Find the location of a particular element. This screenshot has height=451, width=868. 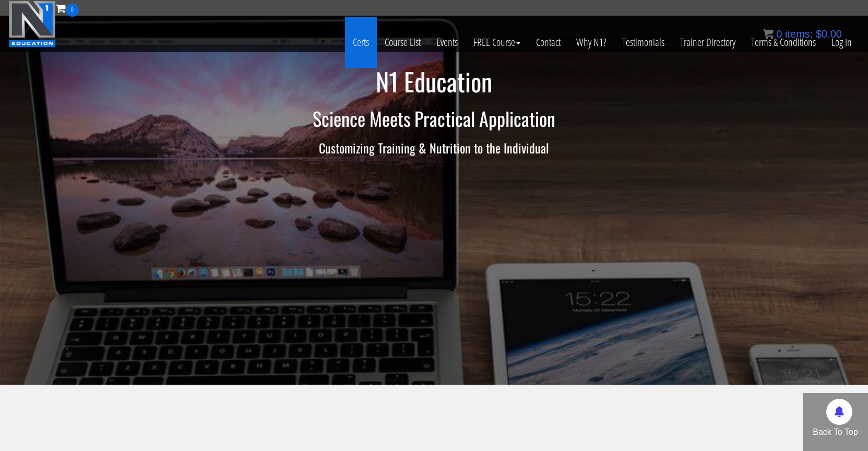

p: Back To Top is located at coordinates (835, 432).